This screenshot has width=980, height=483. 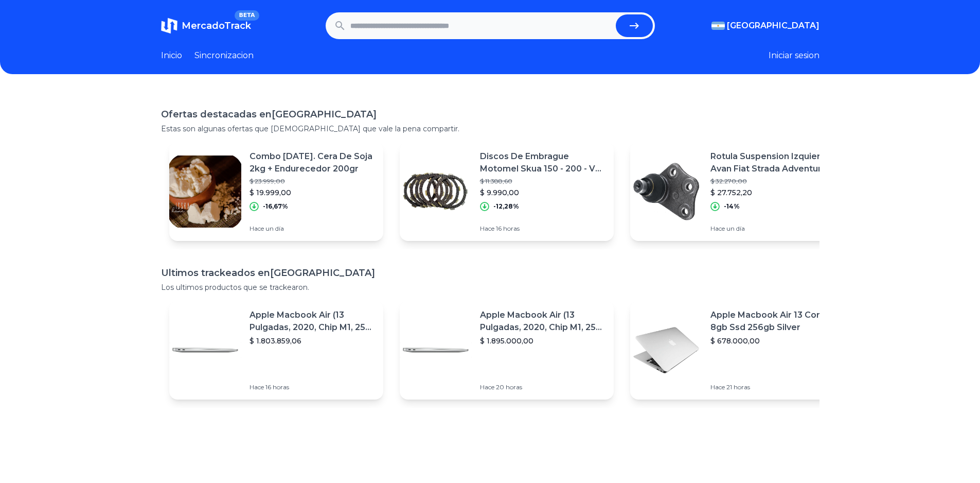 What do you see at coordinates (543, 181) in the screenshot?
I see `p: $ 11.388,60` at bounding box center [543, 181].